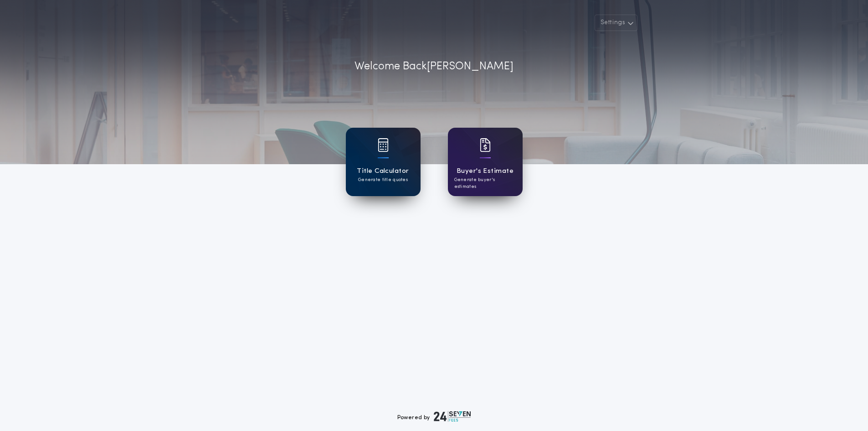 This screenshot has height=431, width=868. I want to click on p: Generate title quotes, so click(383, 179).